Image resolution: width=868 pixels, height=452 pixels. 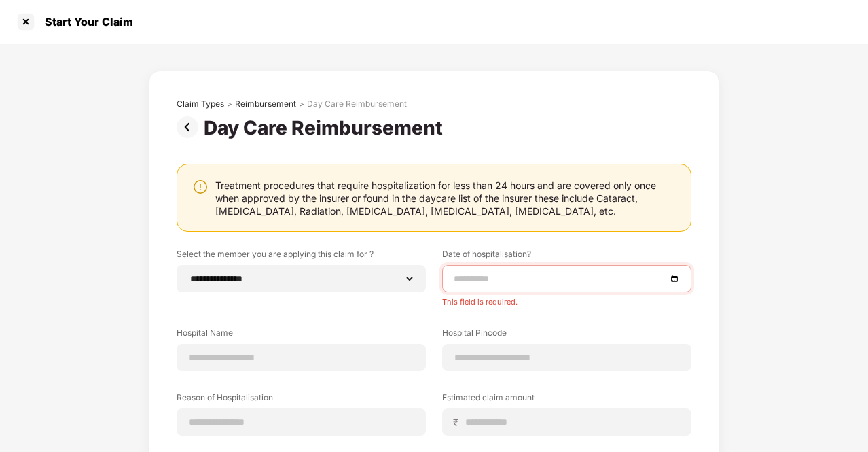 What do you see at coordinates (85, 22) in the screenshot?
I see `div: Start Your Claim` at bounding box center [85, 22].